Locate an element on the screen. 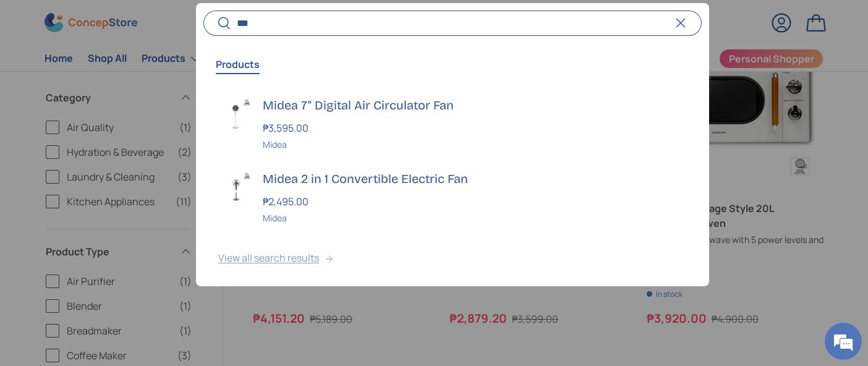 This screenshot has height=366, width=868. div: Minimize live chat window is located at coordinates (218, 21).